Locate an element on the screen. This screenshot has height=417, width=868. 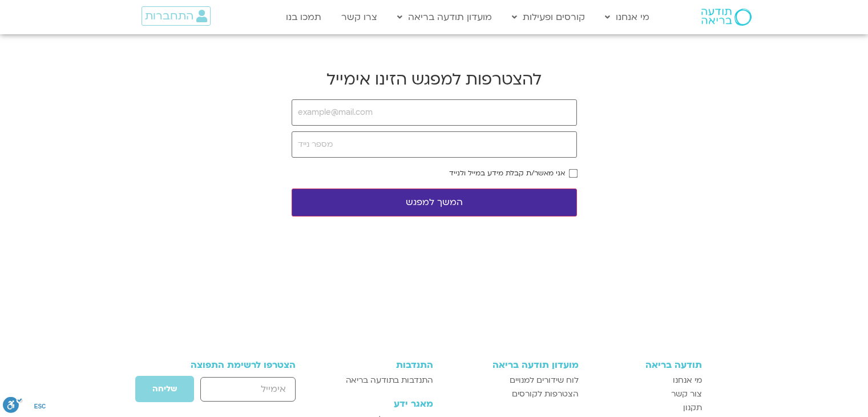
img: תודעה בריאה is located at coordinates (726, 17).